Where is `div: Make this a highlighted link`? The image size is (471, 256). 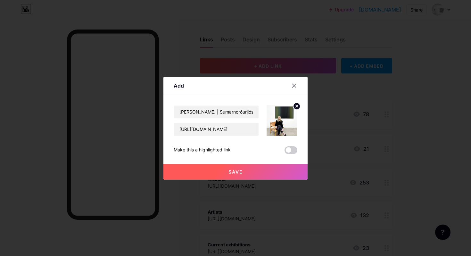
div: Make this a highlighted link is located at coordinates (202, 150).